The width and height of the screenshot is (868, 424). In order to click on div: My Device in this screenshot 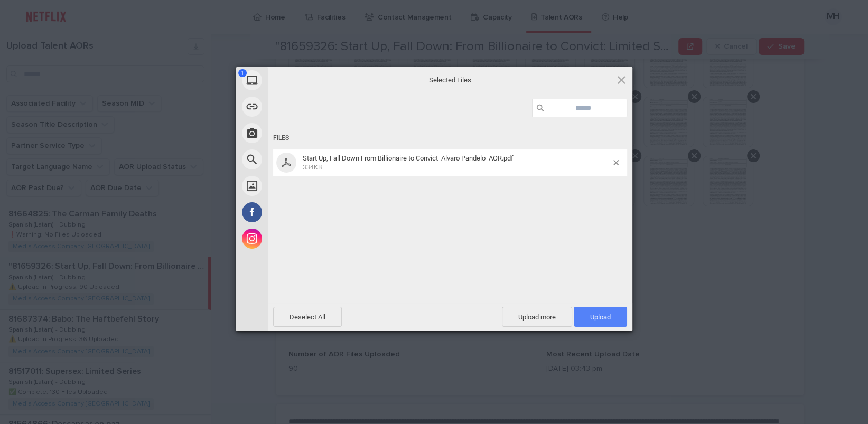, I will do `click(299, 80)`.